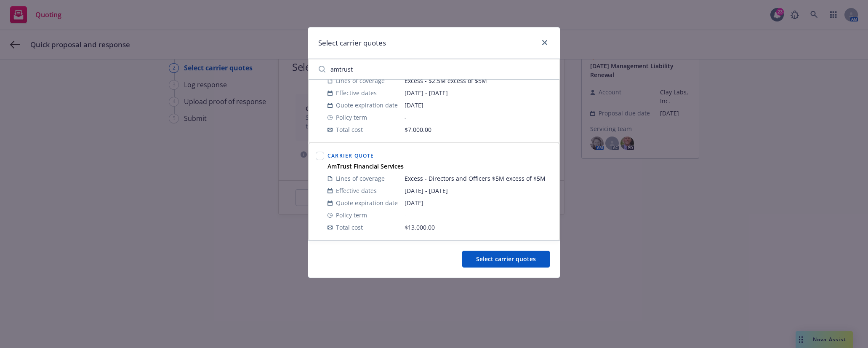  What do you see at coordinates (434, 69) in the screenshot?
I see `input: Filter by keyword` at bounding box center [434, 69].